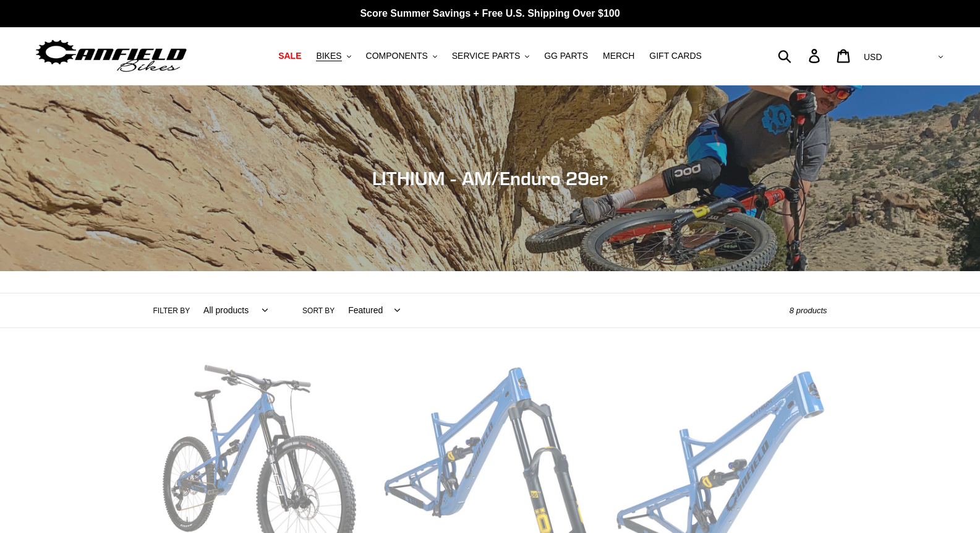 The image size is (980, 533). Describe the element at coordinates (290, 56) in the screenshot. I see `span: SALE` at that location.